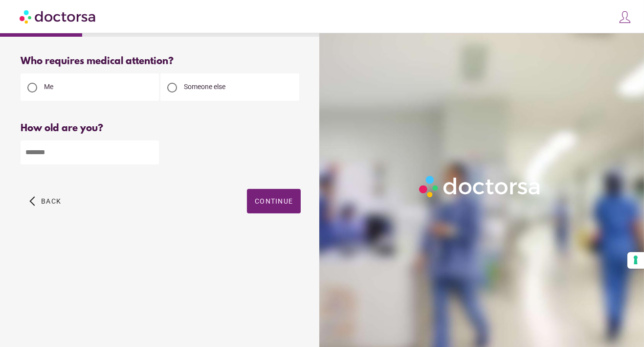 This screenshot has width=644, height=347. I want to click on span: Continue, so click(274, 201).